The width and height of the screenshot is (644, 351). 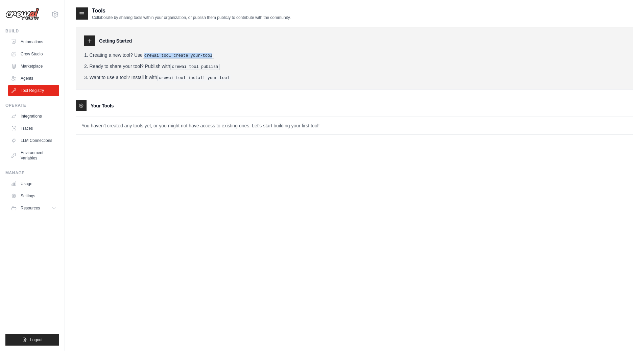 I want to click on a: Crew Studio, so click(x=33, y=54).